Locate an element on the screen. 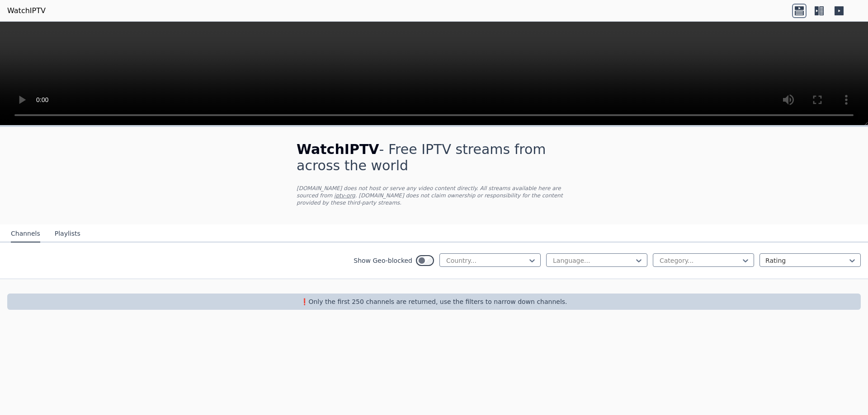 This screenshot has width=868, height=415. p: ❗️Only the first 250 channels are returned, use the filters to narrow down channels. is located at coordinates (434, 302).